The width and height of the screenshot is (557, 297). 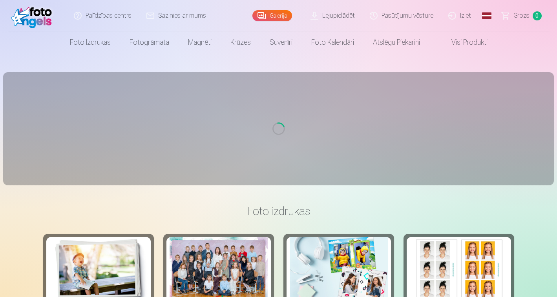 What do you see at coordinates (200, 42) in the screenshot?
I see `a: Magnēti` at bounding box center [200, 42].